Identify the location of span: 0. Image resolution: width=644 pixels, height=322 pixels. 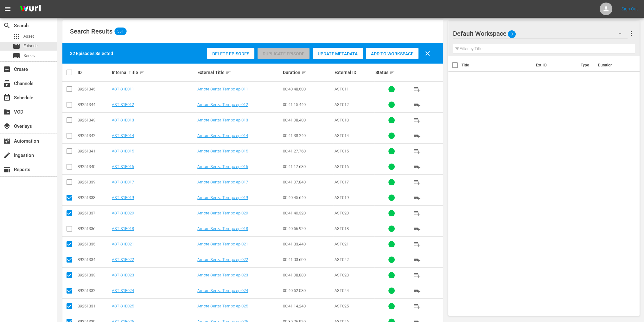
(511, 34).